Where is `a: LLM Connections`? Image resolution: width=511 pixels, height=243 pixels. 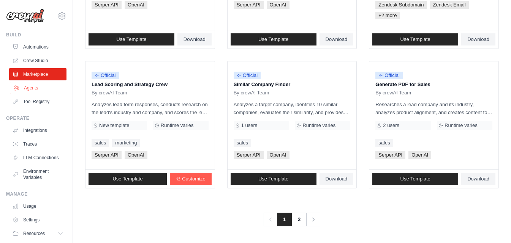
a: LLM Connections is located at coordinates (38, 158).